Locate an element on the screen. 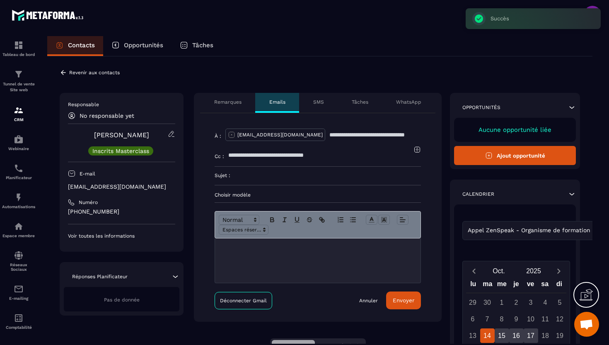  div: 8 is located at coordinates (502, 319).